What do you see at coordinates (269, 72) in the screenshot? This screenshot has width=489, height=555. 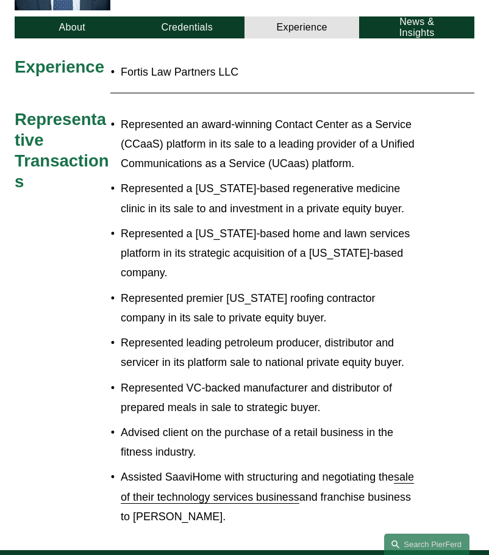 I see `p: Fortis Law Partners LLC` at bounding box center [269, 72].